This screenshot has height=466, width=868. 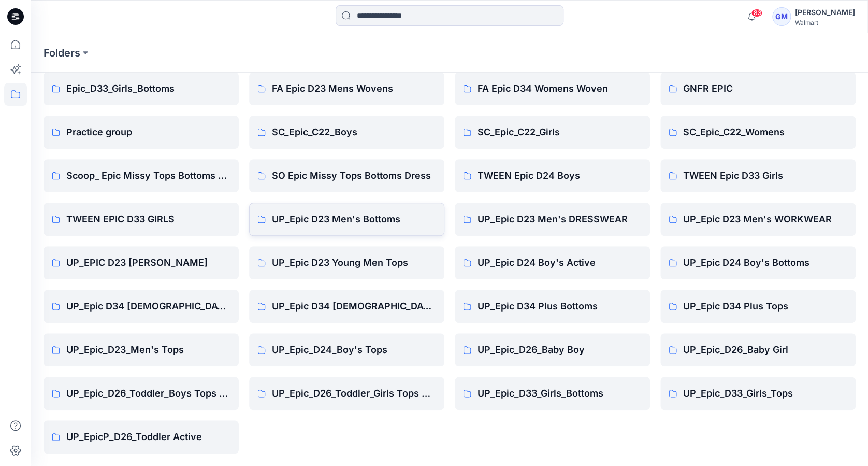 I want to click on a: UP_Epic_D26_Toddler_Boys Tops & Bottoms, so click(x=141, y=393).